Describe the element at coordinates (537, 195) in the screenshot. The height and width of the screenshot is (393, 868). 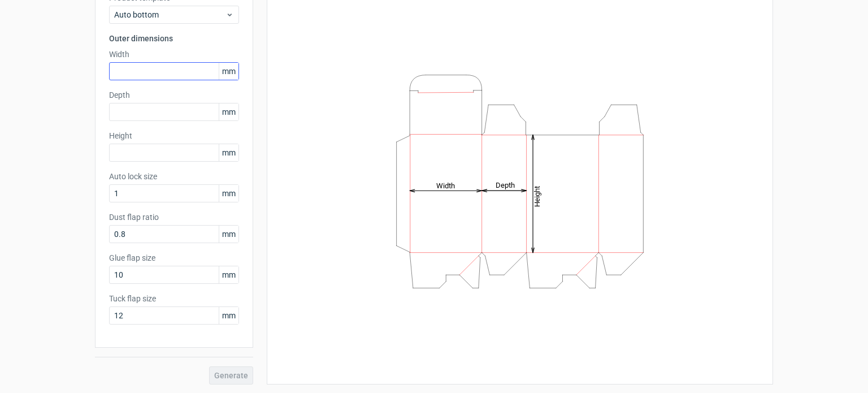
I see `tspan: Height` at that location.